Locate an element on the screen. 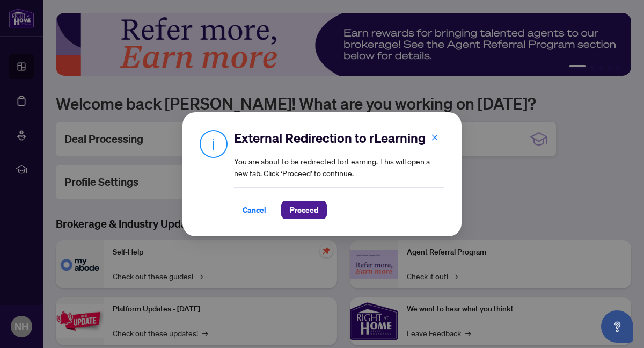 This screenshot has height=348, width=644. span: Proceed is located at coordinates (304, 209).